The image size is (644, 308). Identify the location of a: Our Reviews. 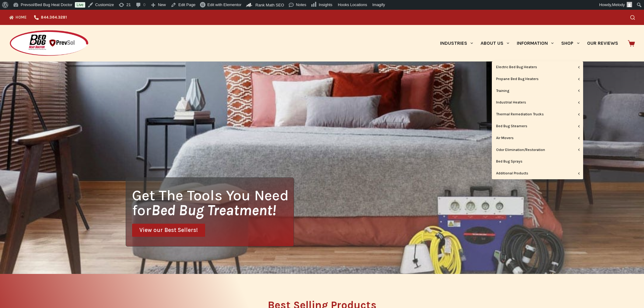
(602, 43).